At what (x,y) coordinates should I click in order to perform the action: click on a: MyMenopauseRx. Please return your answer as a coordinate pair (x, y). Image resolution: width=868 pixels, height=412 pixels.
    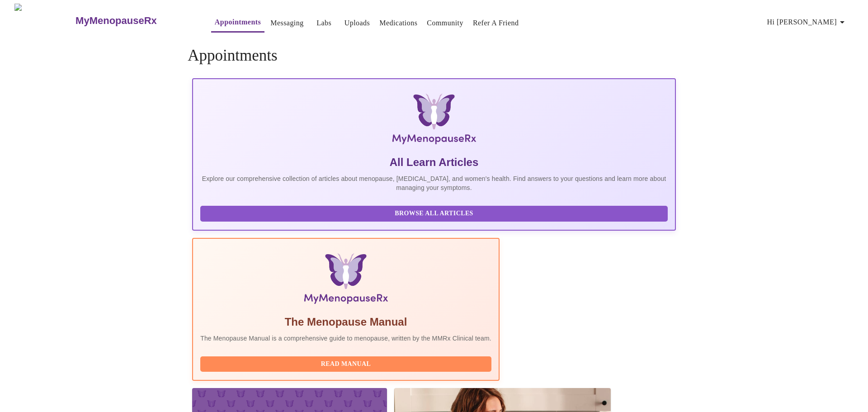
    Looking at the image, I should click on (134, 21).